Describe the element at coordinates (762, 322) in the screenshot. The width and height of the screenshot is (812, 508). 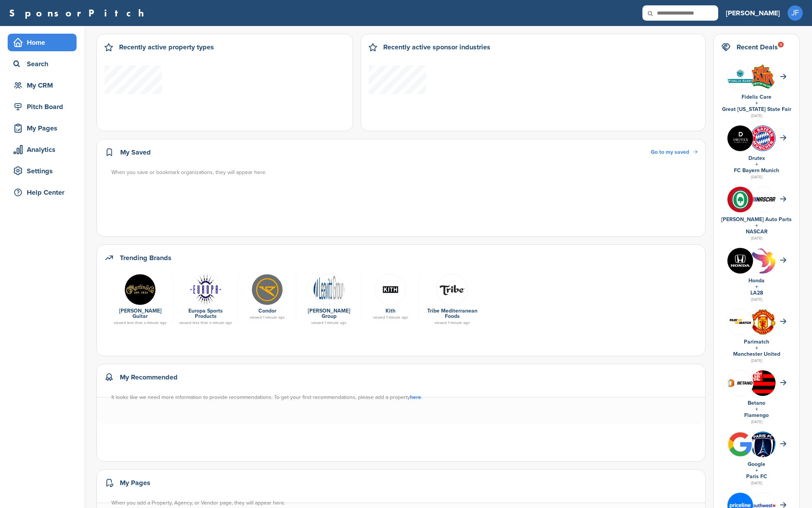
I see `img: Open uri20141112 64162 1lb1st5?1415809441` at that location.